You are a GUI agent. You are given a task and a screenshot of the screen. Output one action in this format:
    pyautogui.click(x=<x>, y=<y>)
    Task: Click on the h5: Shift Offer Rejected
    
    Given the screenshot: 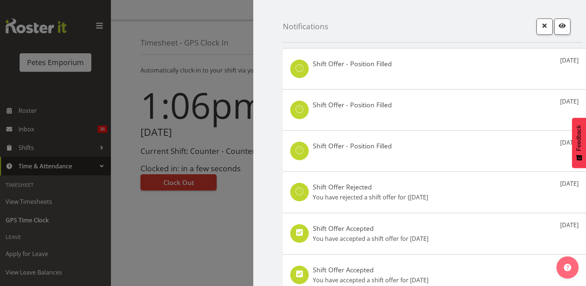 What is the action you would take?
    pyautogui.click(x=370, y=187)
    